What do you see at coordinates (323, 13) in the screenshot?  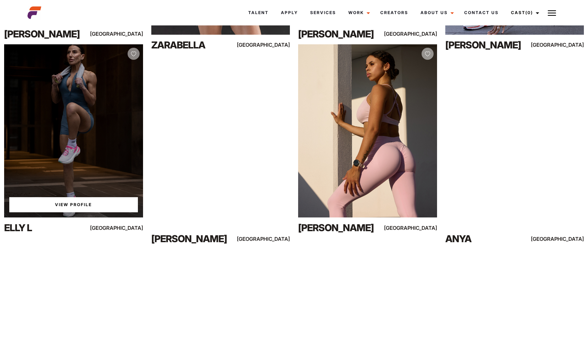 I see `a: Services` at bounding box center [323, 13].